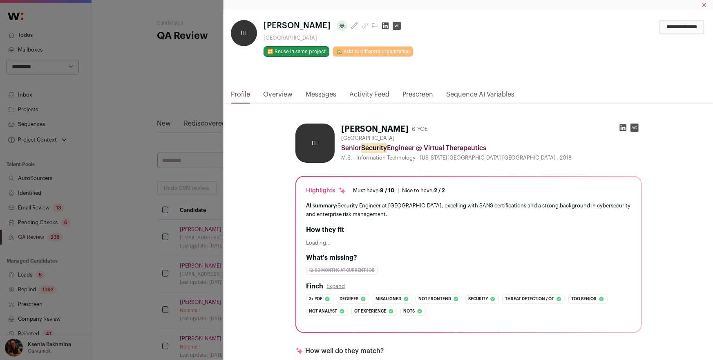 This screenshot has height=360, width=713. Describe the element at coordinates (370, 311) in the screenshot. I see `span: Ot experience` at that location.